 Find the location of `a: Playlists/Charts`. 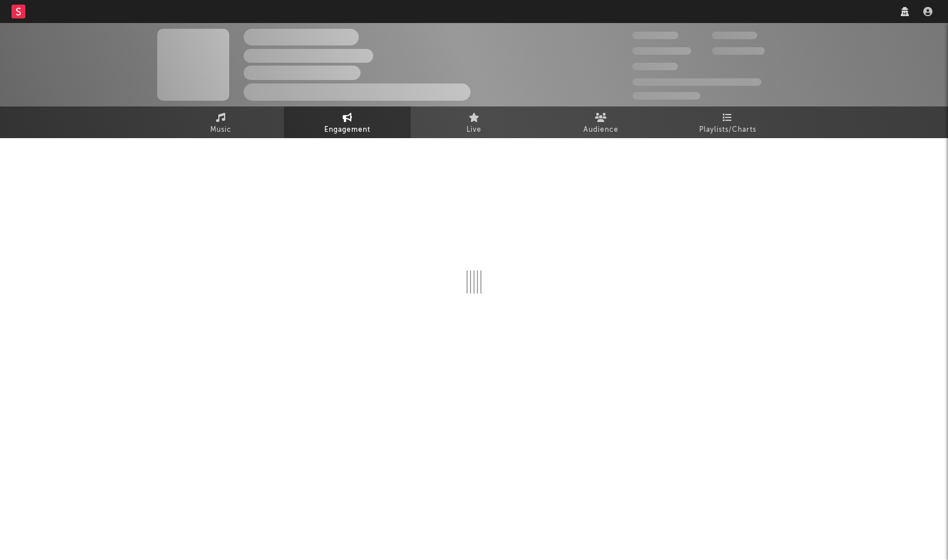

a: Playlists/Charts is located at coordinates (727, 122).